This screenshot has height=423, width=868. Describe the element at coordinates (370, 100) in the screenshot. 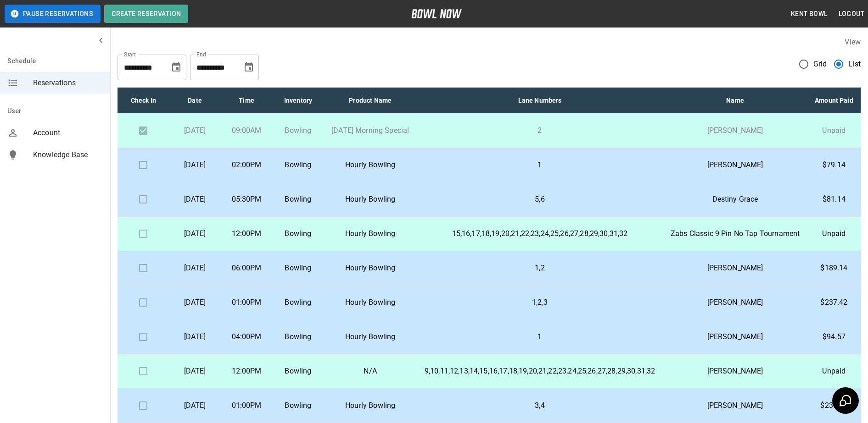

I see `th: Product Name` at that location.